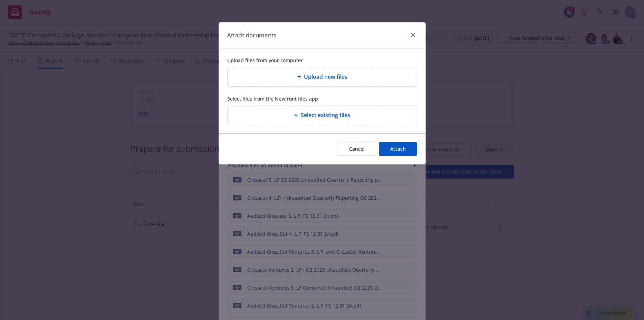 The image size is (644, 320). I want to click on span: Cancel, so click(356, 148).